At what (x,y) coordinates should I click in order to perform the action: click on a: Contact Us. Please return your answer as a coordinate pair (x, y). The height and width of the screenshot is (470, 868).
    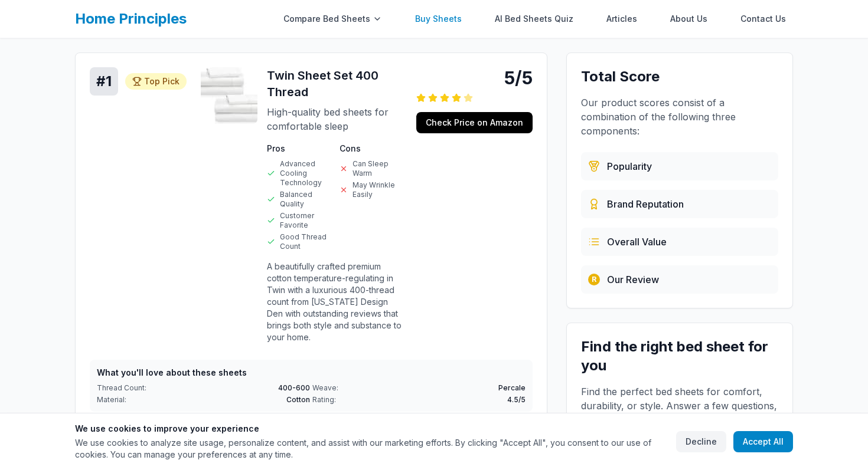
    Looking at the image, I should click on (763, 19).